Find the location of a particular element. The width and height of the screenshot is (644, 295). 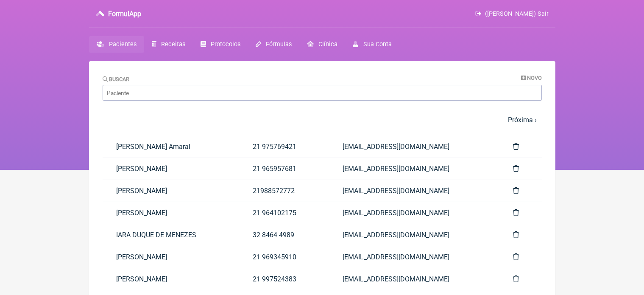

a: 21 975769421 is located at coordinates (284, 146).